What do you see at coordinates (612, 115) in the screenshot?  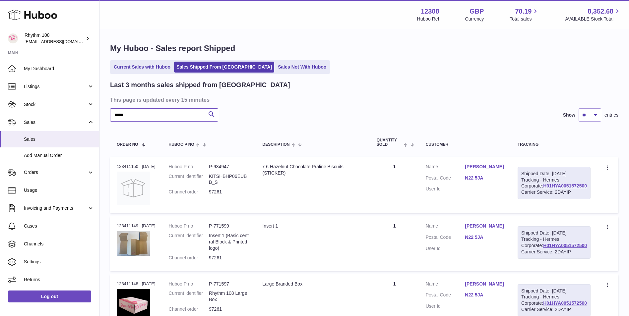 I see `span: entries` at bounding box center [612, 115].